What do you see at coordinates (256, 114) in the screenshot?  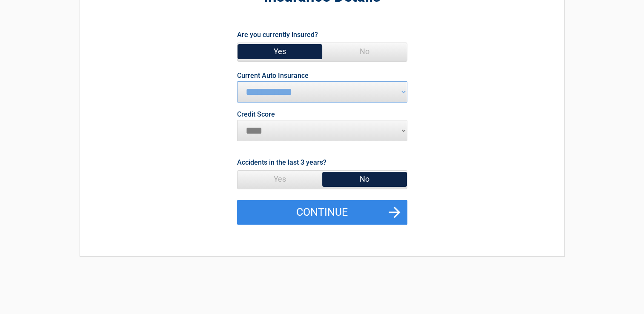 I see `label: Credit Score` at bounding box center [256, 114].